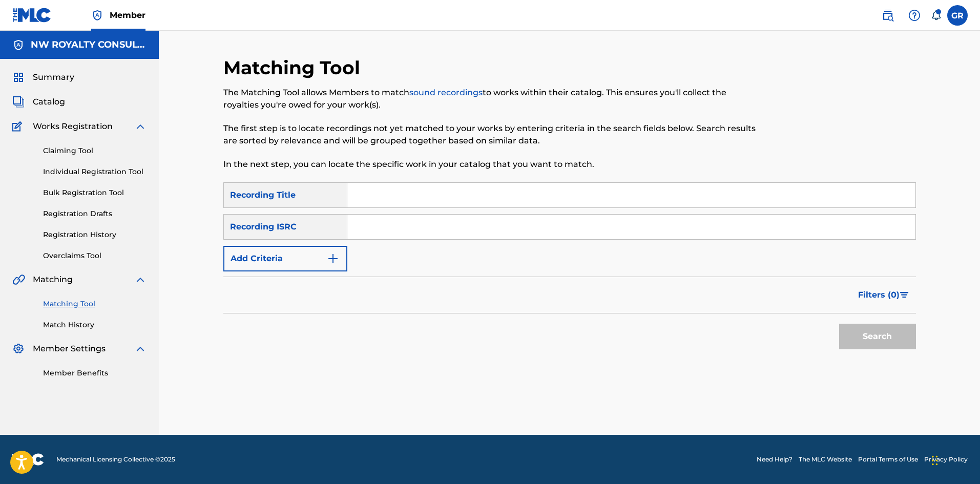  What do you see at coordinates (95, 235) in the screenshot?
I see `a: Registration History` at bounding box center [95, 235].